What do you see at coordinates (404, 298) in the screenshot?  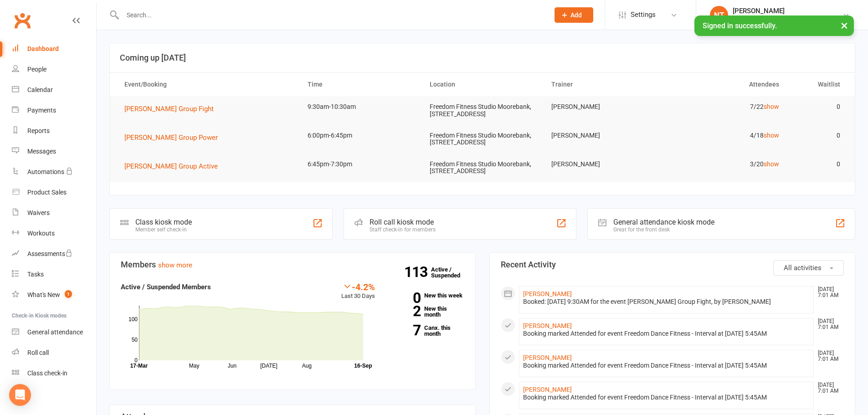 I see `strong: 0` at bounding box center [404, 298].